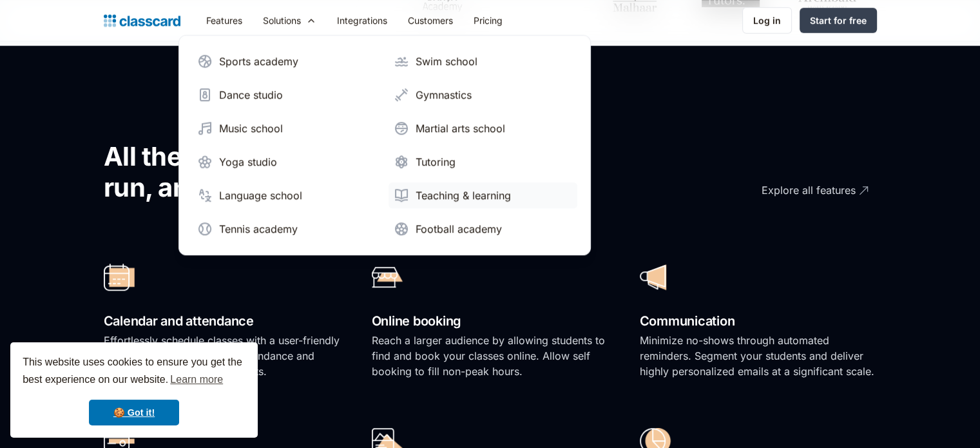  I want to click on a: Gymnastics, so click(483, 95).